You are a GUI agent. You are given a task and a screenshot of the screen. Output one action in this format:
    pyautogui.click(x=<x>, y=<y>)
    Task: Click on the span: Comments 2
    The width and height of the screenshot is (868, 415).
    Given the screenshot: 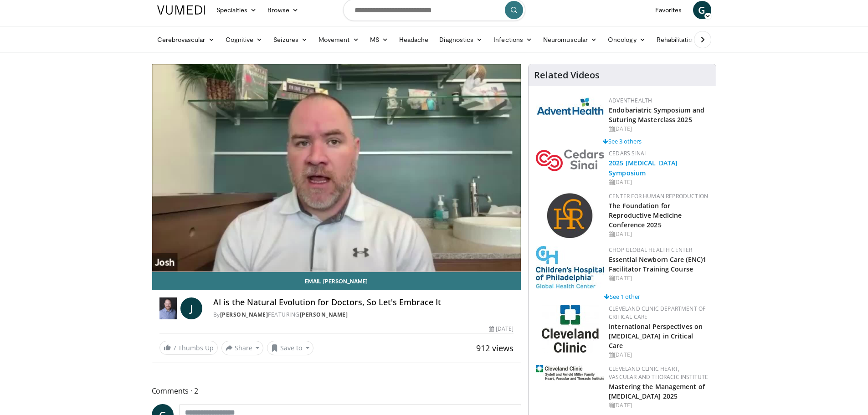 What is the action you would take?
    pyautogui.click(x=337, y=391)
    